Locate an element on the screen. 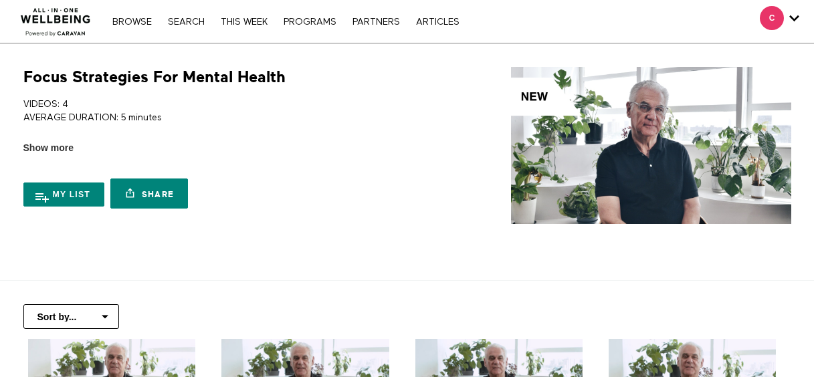 The height and width of the screenshot is (377, 814). p: VIDEOS: 4 AVERAGE DURATION: 5 minutes is located at coordinates (213, 111).